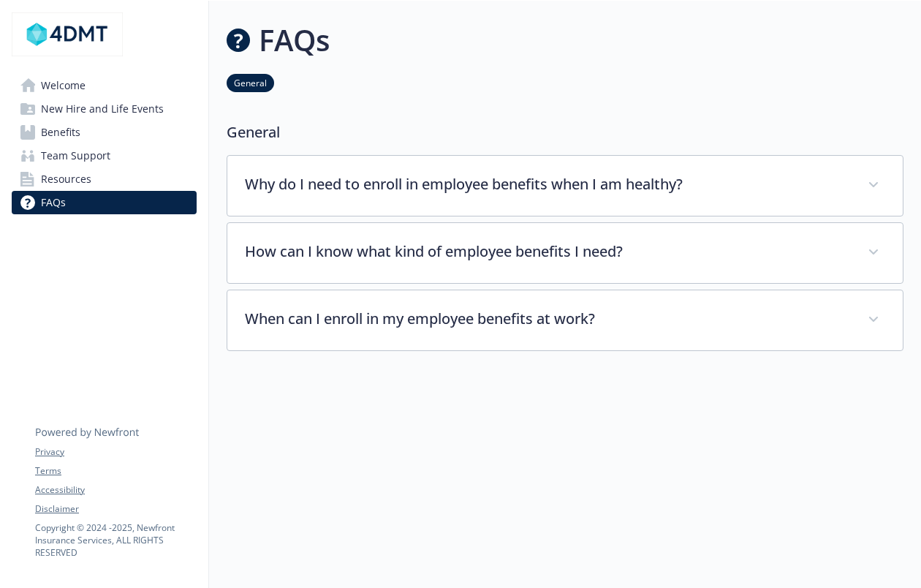  What do you see at coordinates (548, 251) in the screenshot?
I see `p: How can I know what kind of employee benefits I need?` at bounding box center [548, 251].